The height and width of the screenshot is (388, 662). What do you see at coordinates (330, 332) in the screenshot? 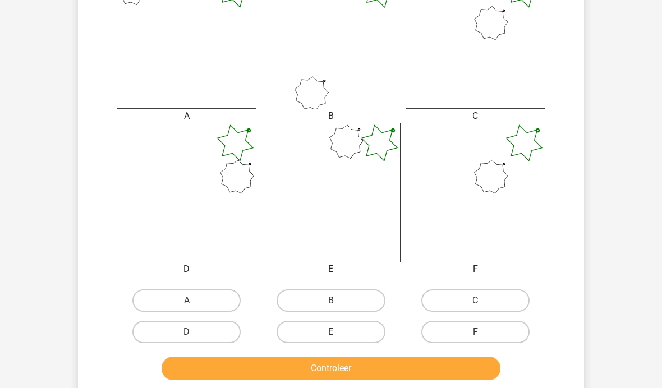
I see `label: E` at bounding box center [330, 332].